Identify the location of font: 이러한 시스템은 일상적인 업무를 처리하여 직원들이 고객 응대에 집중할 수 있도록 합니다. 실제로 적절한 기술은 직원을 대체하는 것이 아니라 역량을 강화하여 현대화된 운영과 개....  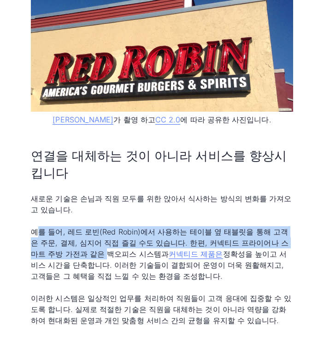
(161, 309).